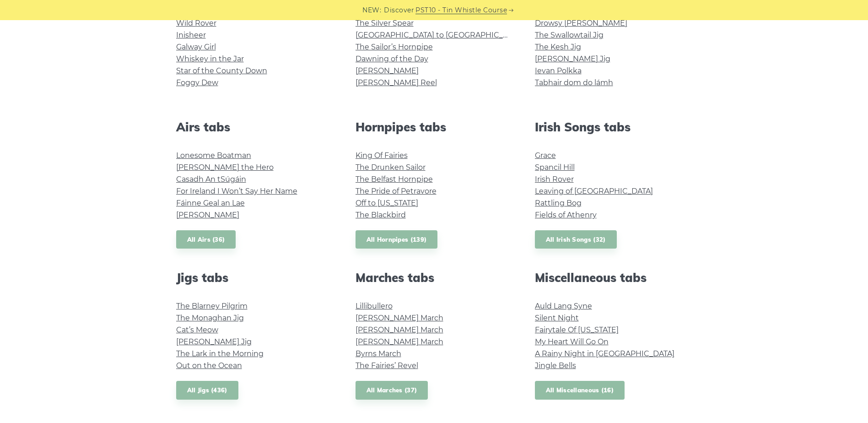 Image resolution: width=868 pixels, height=423 pixels. What do you see at coordinates (569, 35) in the screenshot?
I see `a: The Swallowtail Jig` at bounding box center [569, 35].